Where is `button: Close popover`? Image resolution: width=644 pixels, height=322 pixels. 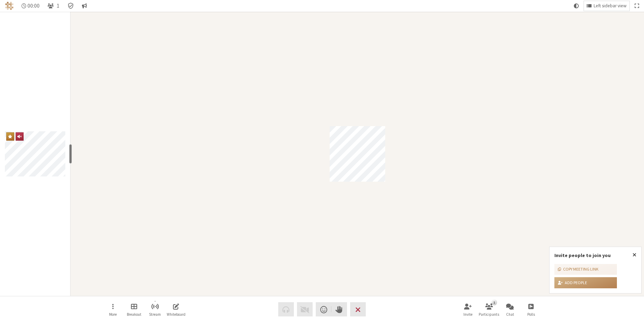 button: Close popover is located at coordinates (634, 255).